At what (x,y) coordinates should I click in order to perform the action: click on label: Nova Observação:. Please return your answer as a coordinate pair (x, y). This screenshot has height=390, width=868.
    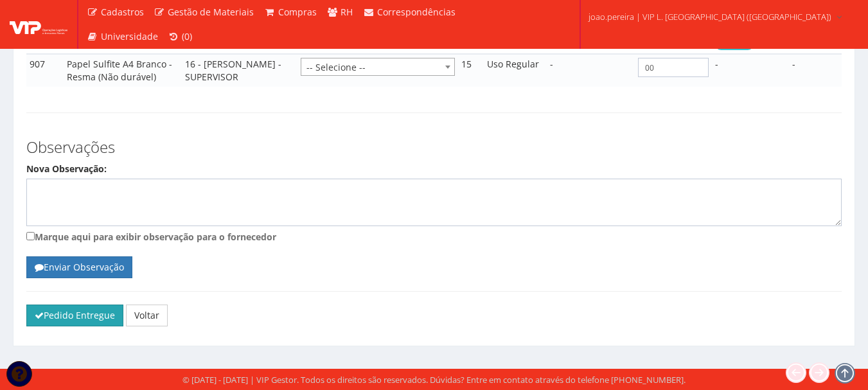
    Looking at the image, I should click on (66, 169).